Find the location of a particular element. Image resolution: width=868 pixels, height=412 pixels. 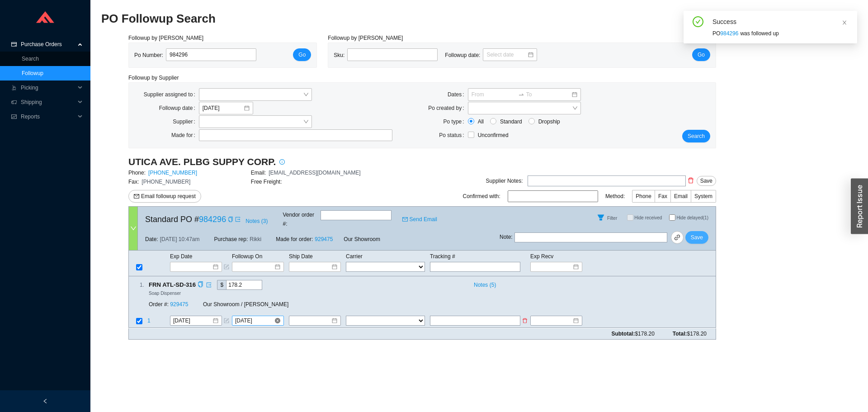

span: Shipping is located at coordinates (48, 102).